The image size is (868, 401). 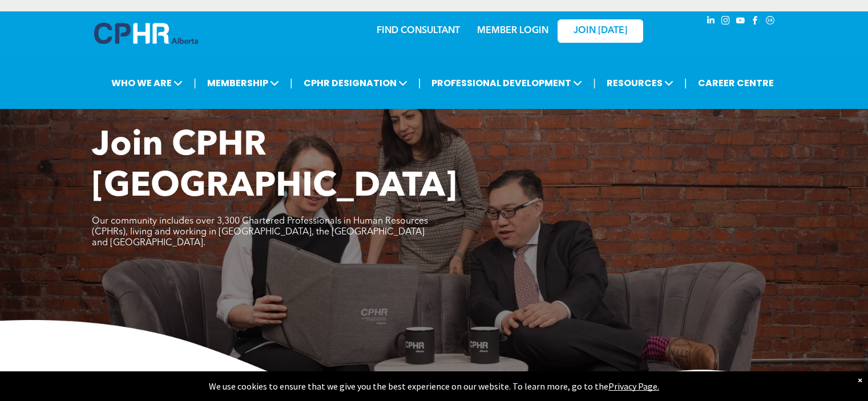 I want to click on a: youtube, so click(x=740, y=22).